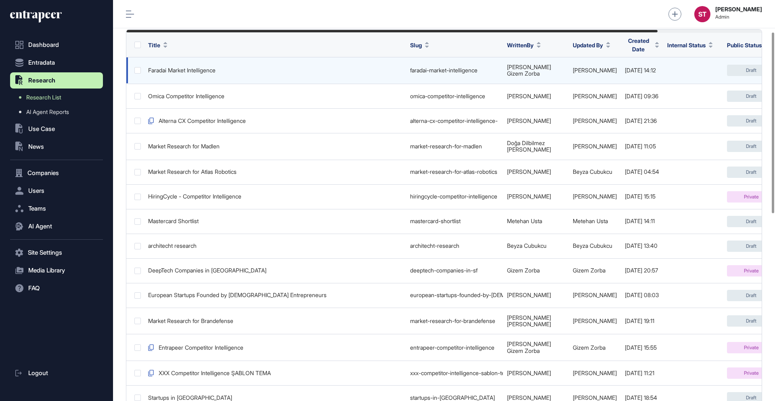 This screenshot has width=775, height=401. I want to click on span: Admin, so click(739, 17).